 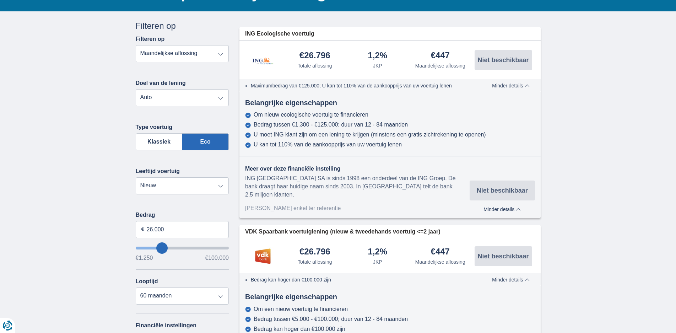 What do you see at coordinates (158, 171) in the screenshot?
I see `label: Leeftijd voertuig` at bounding box center [158, 171].